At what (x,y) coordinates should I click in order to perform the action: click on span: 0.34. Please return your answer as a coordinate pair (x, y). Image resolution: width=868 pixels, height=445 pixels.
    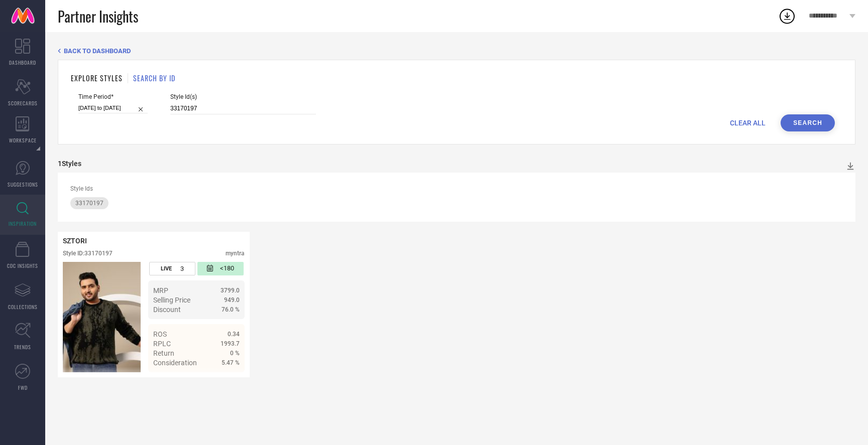
    Looking at the image, I should click on (233, 334).